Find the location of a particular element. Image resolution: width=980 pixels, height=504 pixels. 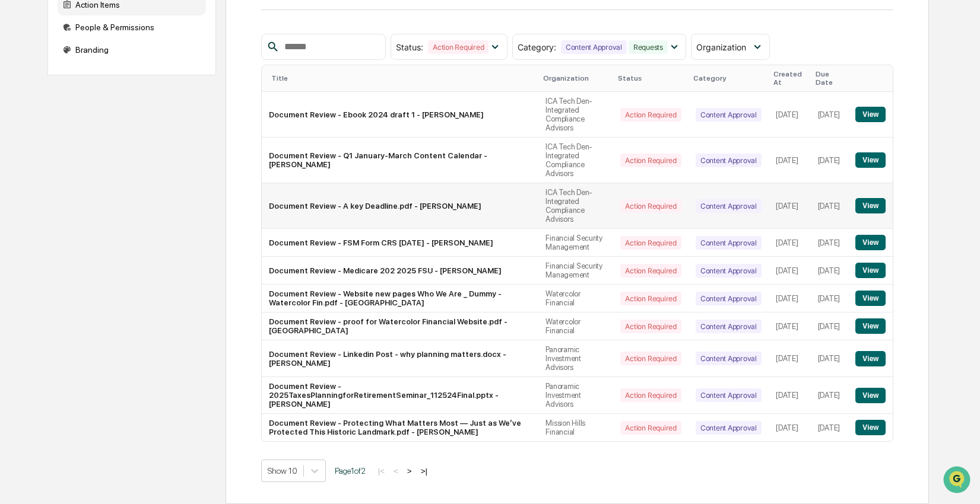

div: Organization is located at coordinates (576, 78).